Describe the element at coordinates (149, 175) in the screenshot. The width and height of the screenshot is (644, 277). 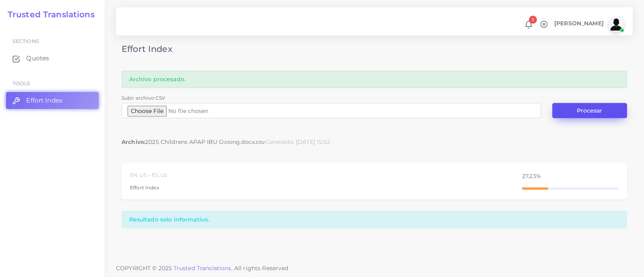
I see `div: EN_US → ES_US` at that location.